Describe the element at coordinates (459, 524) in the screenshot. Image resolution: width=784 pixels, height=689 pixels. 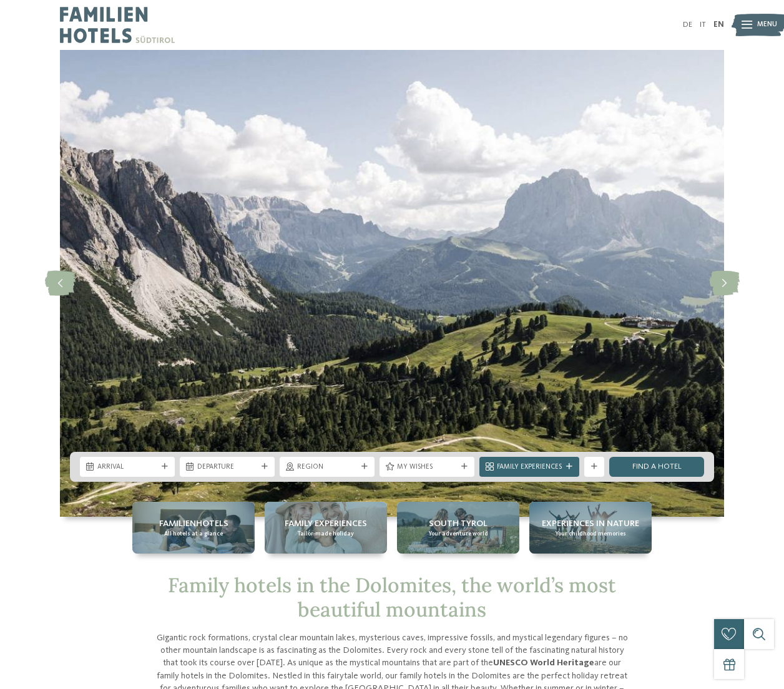
I see `span: South Tyrol` at that location.